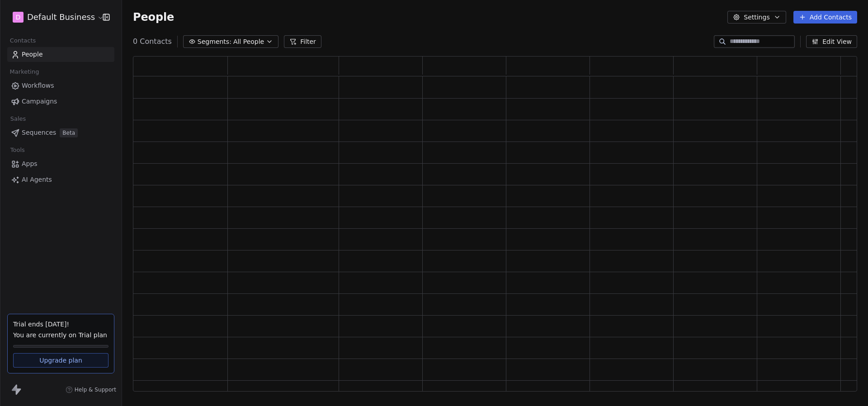 The width and height of the screenshot is (868, 406). Describe the element at coordinates (37, 179) in the screenshot. I see `span: AI Agents` at that location.